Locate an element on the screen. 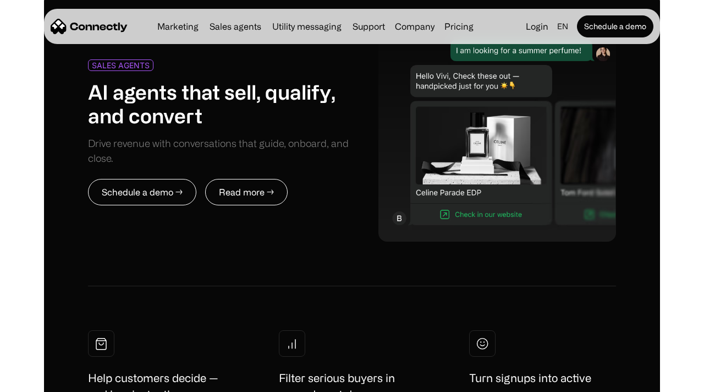 This screenshot has height=392, width=704. a: home is located at coordinates (89, 26).